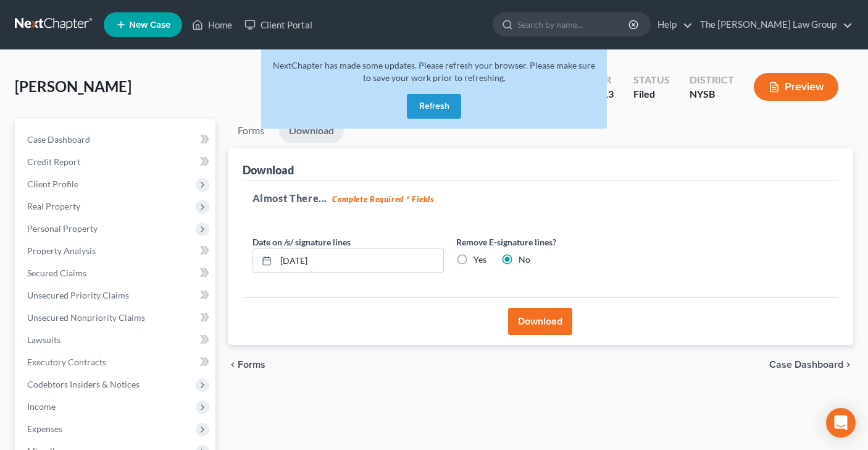 The width and height of the screenshot is (868, 450). Describe the element at coordinates (44, 428) in the screenshot. I see `span: Expenses` at that location.